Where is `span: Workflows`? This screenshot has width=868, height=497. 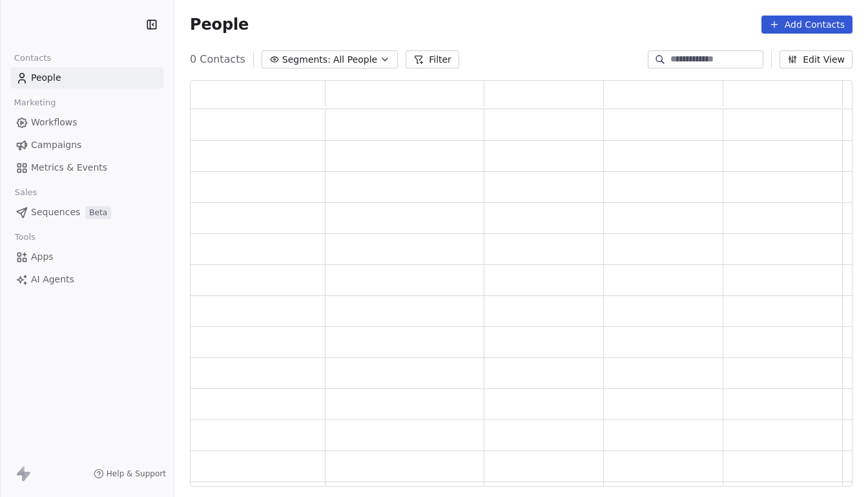 span: Workflows is located at coordinates (54, 123).